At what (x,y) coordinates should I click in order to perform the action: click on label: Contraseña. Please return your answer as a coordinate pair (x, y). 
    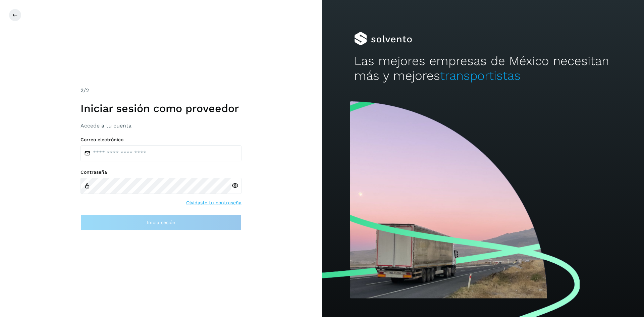
    Looking at the image, I should click on (161, 172).